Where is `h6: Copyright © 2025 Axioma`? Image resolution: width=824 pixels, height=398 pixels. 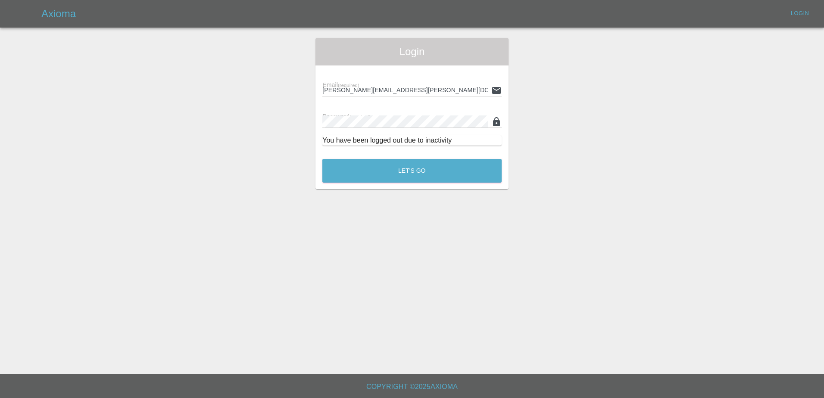
h6: Copyright © 2025 Axioma is located at coordinates (412, 387).